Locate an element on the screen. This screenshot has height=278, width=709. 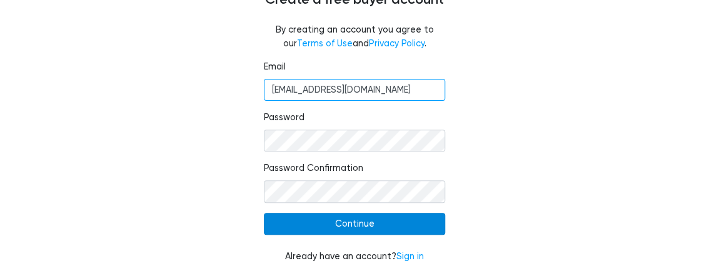
a: Privacy Policy is located at coordinates (396, 43).